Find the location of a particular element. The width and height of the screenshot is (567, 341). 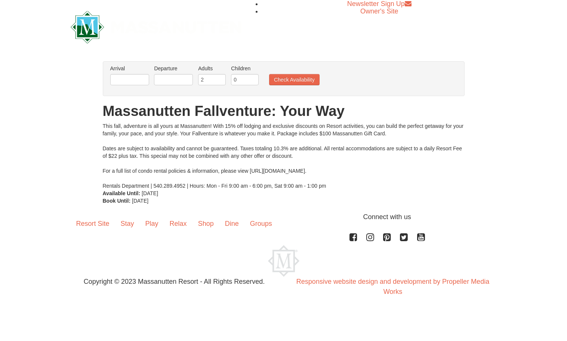

h1: Massanutten Fallventure: Your Way is located at coordinates (284, 111).